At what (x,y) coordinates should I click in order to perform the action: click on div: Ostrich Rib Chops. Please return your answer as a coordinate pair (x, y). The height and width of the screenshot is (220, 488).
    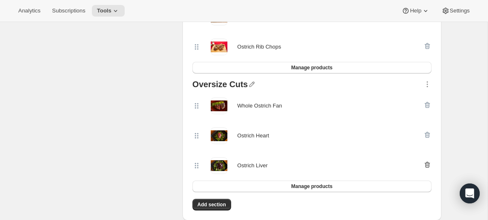
    Looking at the image, I should click on (259, 47).